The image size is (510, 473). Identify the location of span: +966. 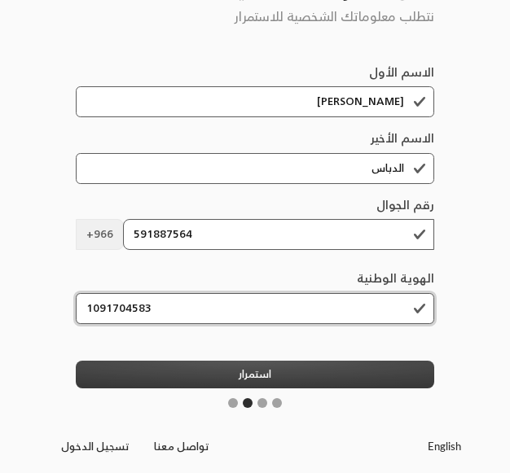
(99, 235).